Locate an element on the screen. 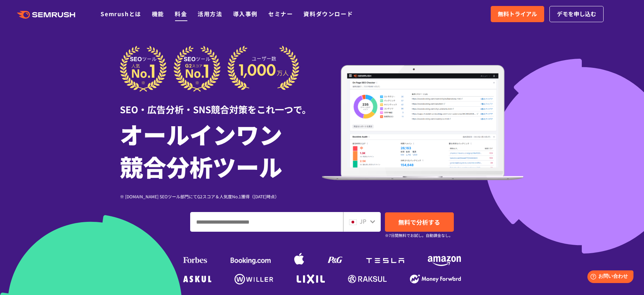 The height and width of the screenshot is (295, 644). span: 無料トライアル is located at coordinates (517, 14).